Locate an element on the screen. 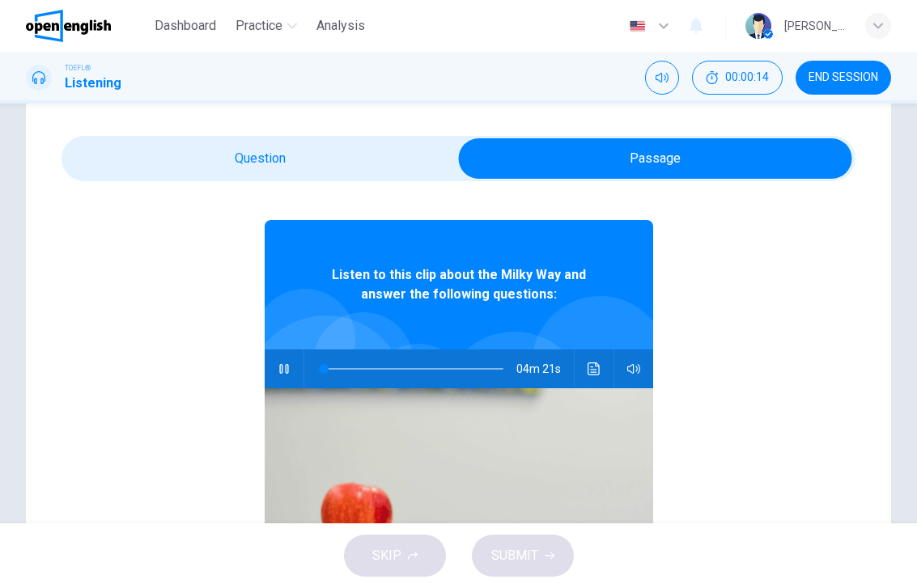  a: OpenEnglish logo is located at coordinates (86, 26).